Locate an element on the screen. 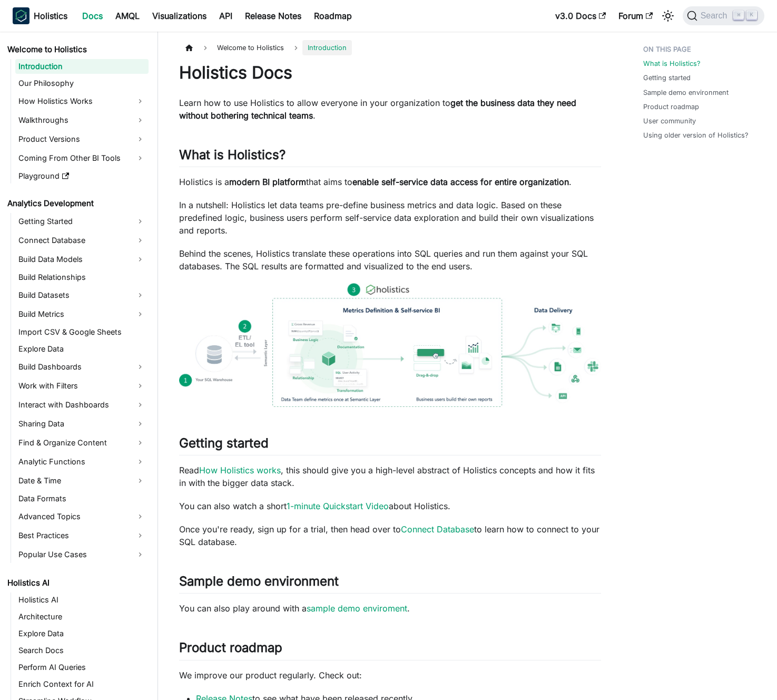  h2: Product roadmap is located at coordinates (390, 650).